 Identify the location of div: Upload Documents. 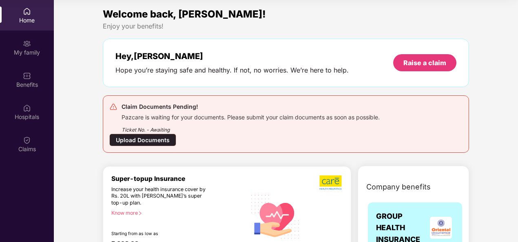
(143, 140).